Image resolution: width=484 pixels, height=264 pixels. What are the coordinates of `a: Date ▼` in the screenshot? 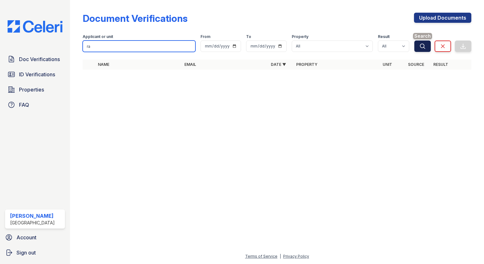 It's located at (279, 64).